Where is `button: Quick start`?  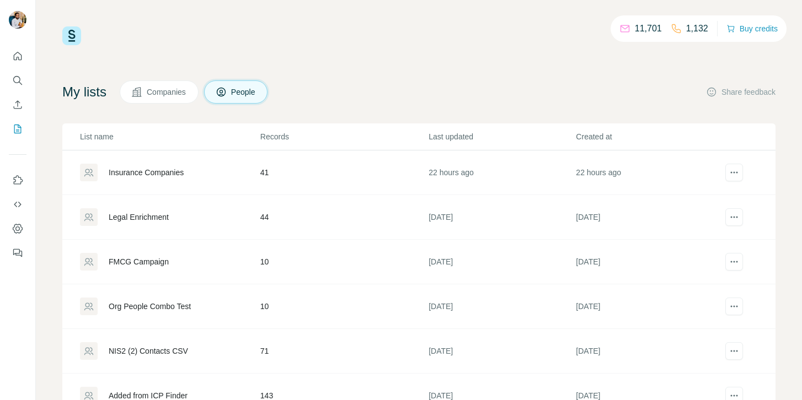
button: Quick start is located at coordinates (18, 56).